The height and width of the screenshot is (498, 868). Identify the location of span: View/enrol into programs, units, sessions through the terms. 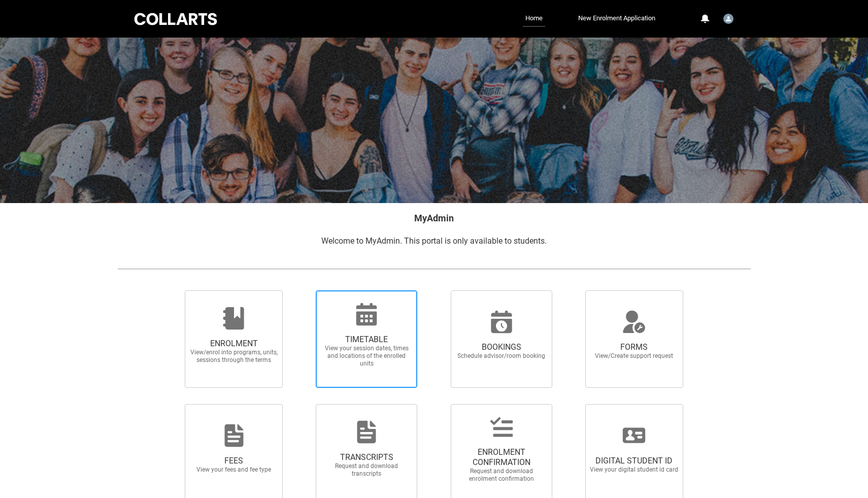
(234, 357).